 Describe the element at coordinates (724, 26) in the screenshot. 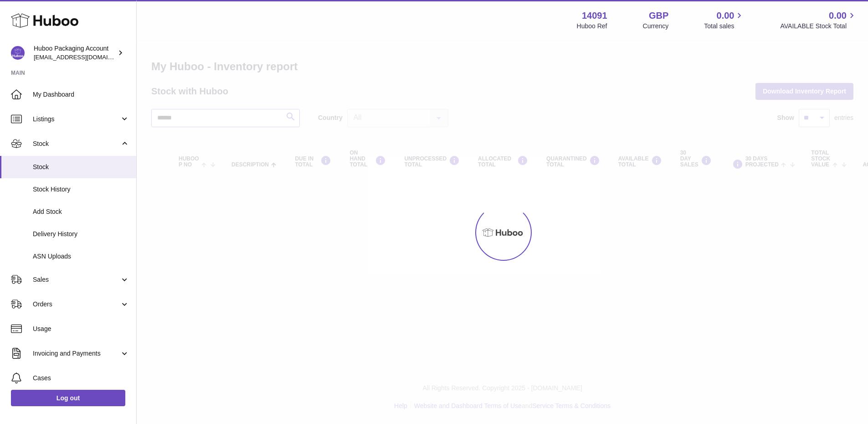

I see `span: Total sales` at that location.